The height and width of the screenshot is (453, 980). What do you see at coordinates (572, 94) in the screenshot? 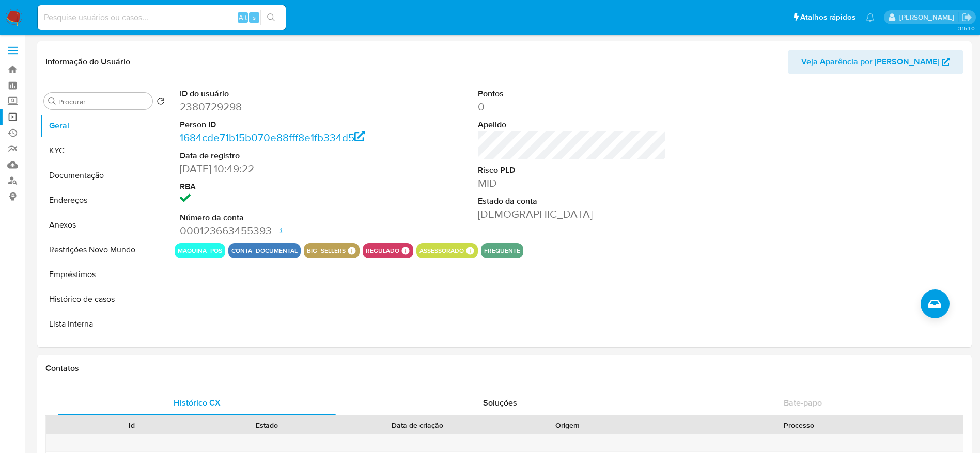
I see `dt: Pontos` at bounding box center [572, 94].